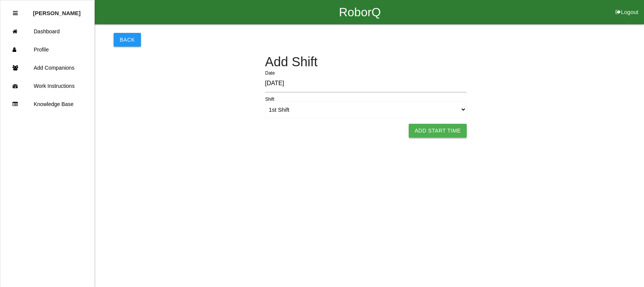 This screenshot has height=287, width=644. Describe the element at coordinates (57, 10) in the screenshot. I see `p: Rosanna Blandino` at that location.